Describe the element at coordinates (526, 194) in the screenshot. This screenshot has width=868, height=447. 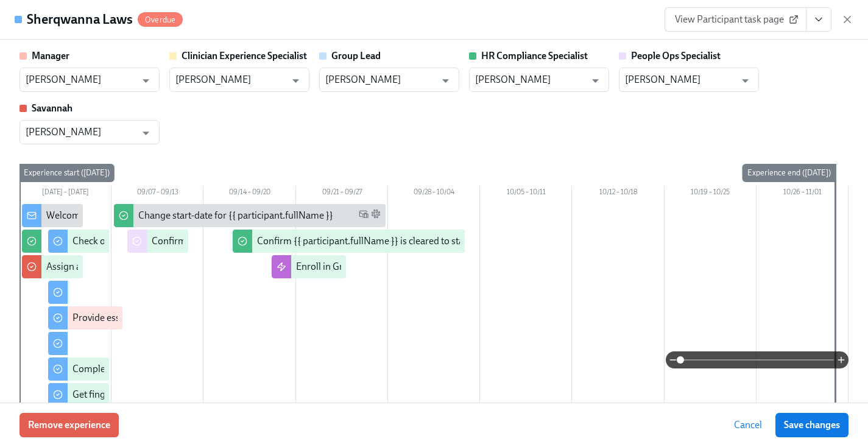
I see `div: 10/05 – 10/11` at that location.